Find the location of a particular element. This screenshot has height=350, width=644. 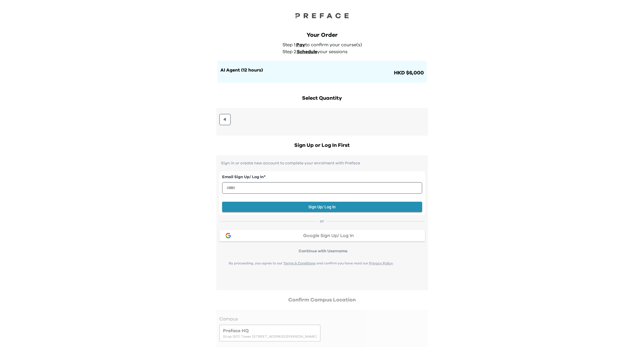

h1: AI Agent (12 hours) is located at coordinates (306, 70).